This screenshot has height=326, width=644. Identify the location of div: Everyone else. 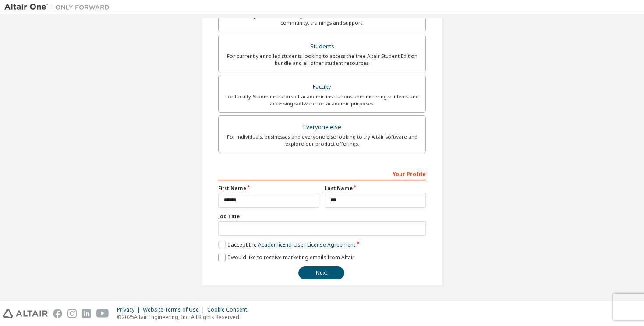
(322, 127).